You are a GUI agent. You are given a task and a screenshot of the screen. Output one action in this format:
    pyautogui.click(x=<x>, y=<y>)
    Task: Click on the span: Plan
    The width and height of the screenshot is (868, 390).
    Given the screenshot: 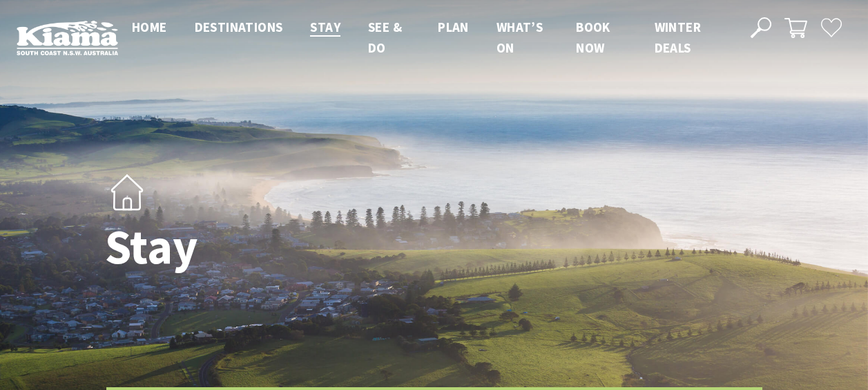 What is the action you would take?
    pyautogui.click(x=453, y=27)
    